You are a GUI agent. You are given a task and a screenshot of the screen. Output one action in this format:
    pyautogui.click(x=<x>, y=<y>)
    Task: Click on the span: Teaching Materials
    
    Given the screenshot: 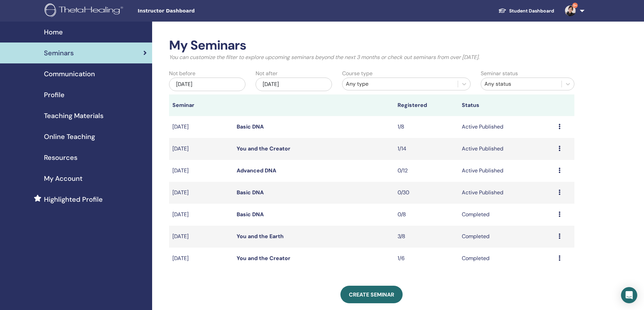 What is the action you would take?
    pyautogui.click(x=73, y=116)
    